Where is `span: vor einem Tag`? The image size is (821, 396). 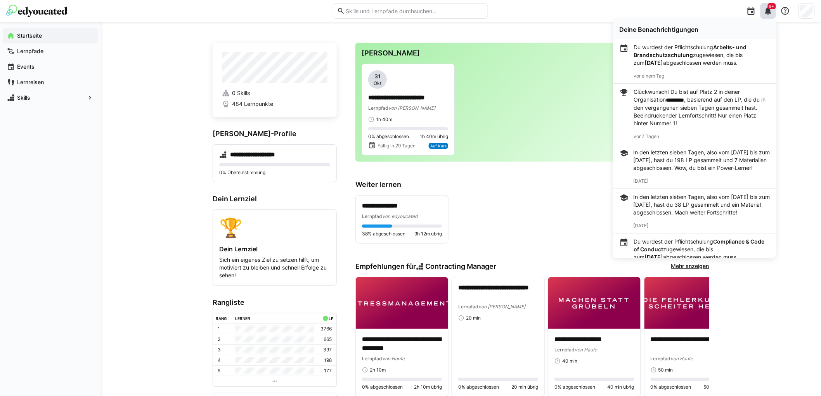 span: vor einem Tag is located at coordinates (648, 76).